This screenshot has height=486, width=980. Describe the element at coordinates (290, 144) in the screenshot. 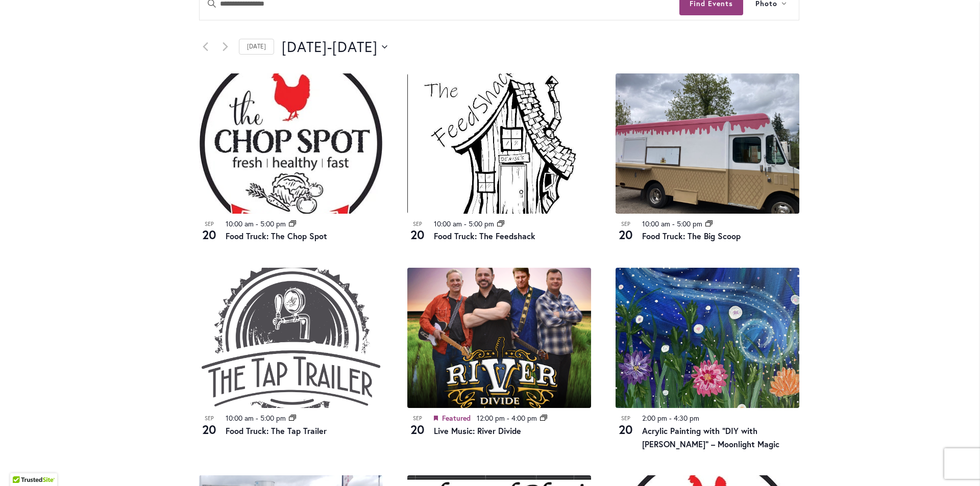

I see `img: THE CHOP SPOT PDX – Food Truck` at that location.